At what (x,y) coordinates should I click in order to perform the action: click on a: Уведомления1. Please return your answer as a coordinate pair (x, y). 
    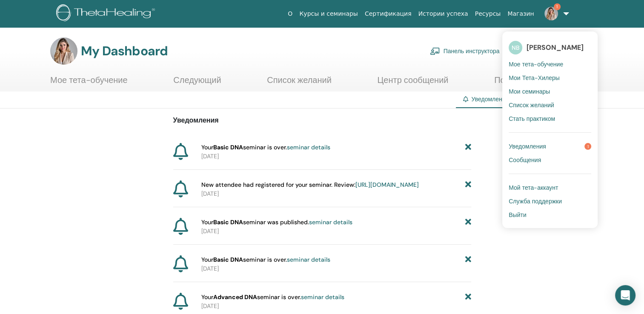
    Looking at the image, I should click on (550, 146).